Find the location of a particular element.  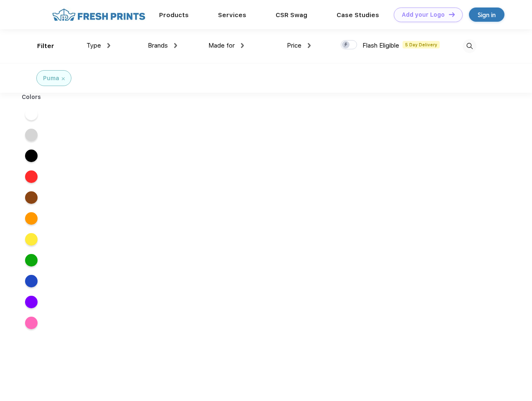

span: Price is located at coordinates (294, 46).